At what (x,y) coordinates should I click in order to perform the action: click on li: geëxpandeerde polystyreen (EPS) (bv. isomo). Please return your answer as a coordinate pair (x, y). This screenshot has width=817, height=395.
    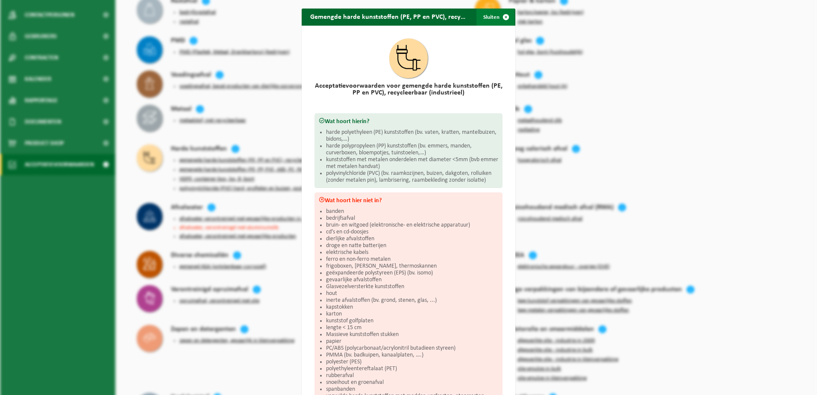
    Looking at the image, I should click on (412, 273).